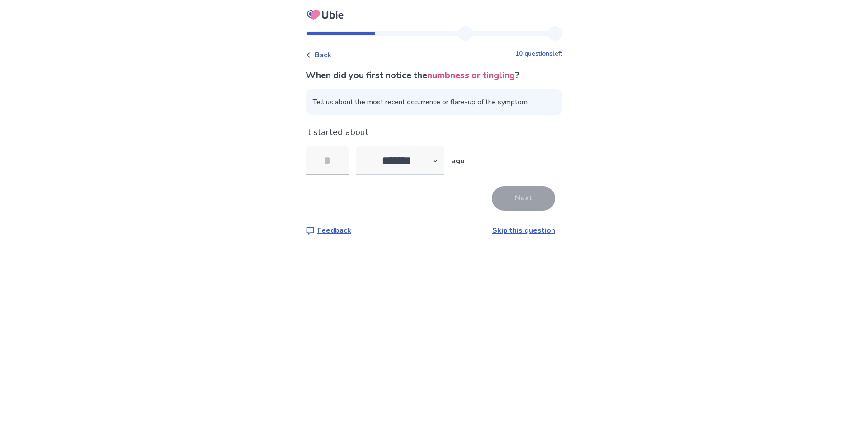 Image resolution: width=868 pixels, height=427 pixels. Describe the element at coordinates (524, 230) in the screenshot. I see `a: Skip this question` at that location.